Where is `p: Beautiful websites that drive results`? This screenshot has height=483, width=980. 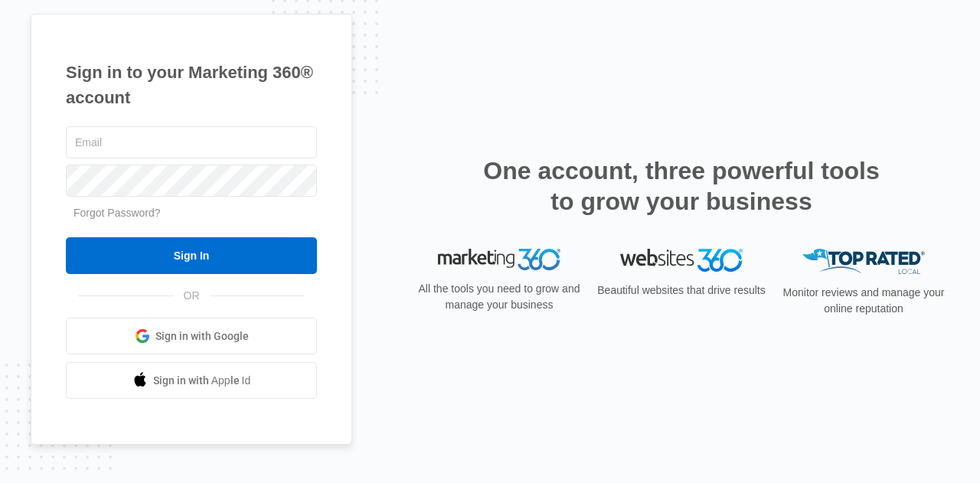 p: Beautiful websites that drive results is located at coordinates (682, 291).